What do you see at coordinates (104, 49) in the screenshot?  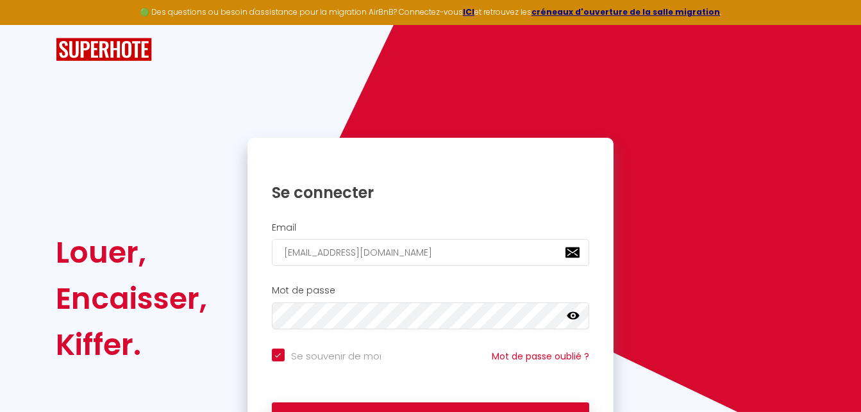 I see `img: SuperHote logo` at bounding box center [104, 49].